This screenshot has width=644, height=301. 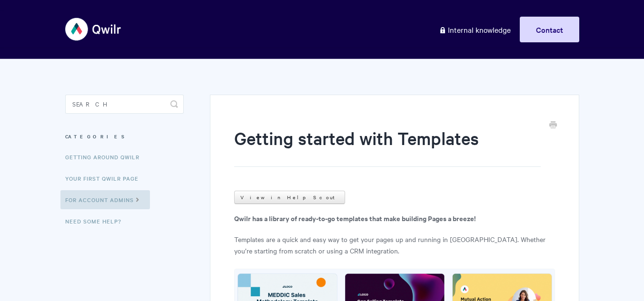 I want to click on a: Your First Qwilr Page, so click(x=105, y=179).